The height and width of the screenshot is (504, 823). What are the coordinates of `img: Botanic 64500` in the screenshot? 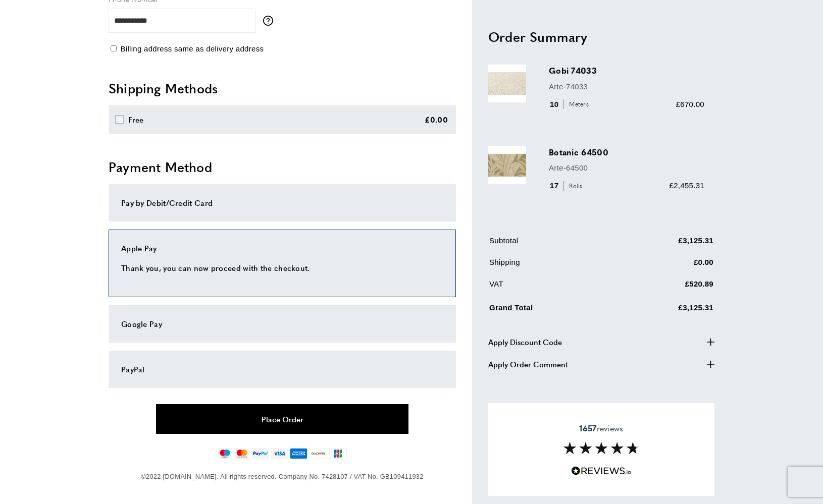 It's located at (507, 164).